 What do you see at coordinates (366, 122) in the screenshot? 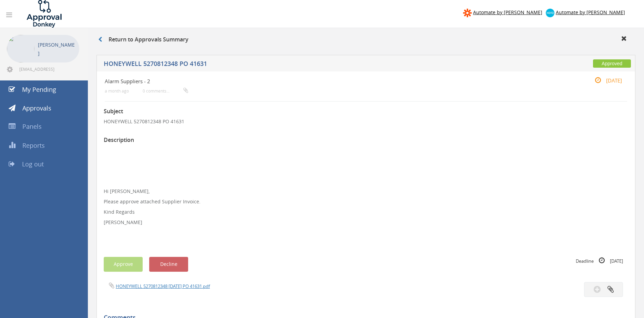
I see `p: HONEYWELL 5270812348 PO 41631` at bounding box center [366, 122].